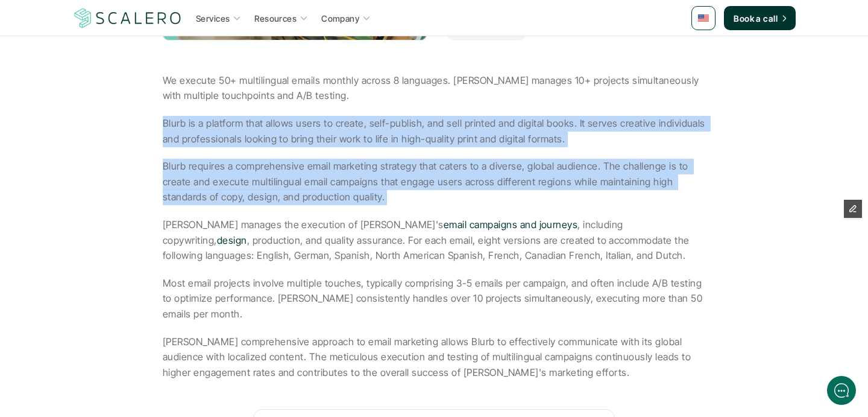 The width and height of the screenshot is (868, 417). What do you see at coordinates (340, 18) in the screenshot?
I see `p: Company` at bounding box center [340, 18].